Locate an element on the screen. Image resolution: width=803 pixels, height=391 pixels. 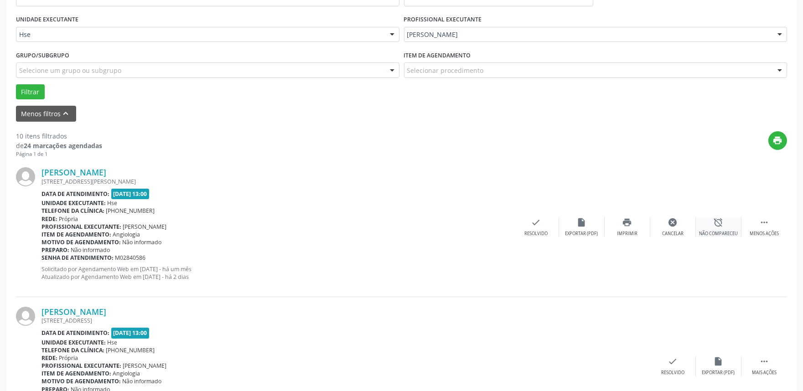
label: UNIDADE EXECUTANTE is located at coordinates (47, 20).